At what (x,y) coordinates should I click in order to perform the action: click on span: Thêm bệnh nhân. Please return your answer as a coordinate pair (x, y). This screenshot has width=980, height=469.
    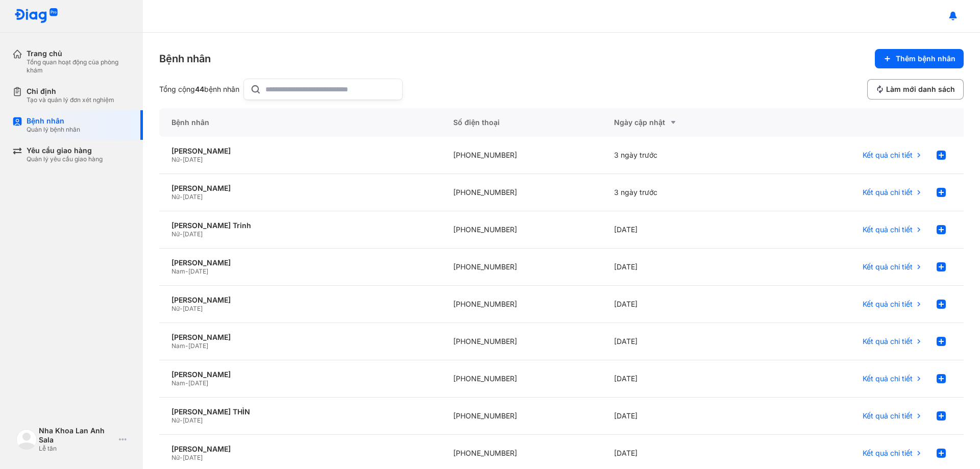
    Looking at the image, I should click on (926, 58).